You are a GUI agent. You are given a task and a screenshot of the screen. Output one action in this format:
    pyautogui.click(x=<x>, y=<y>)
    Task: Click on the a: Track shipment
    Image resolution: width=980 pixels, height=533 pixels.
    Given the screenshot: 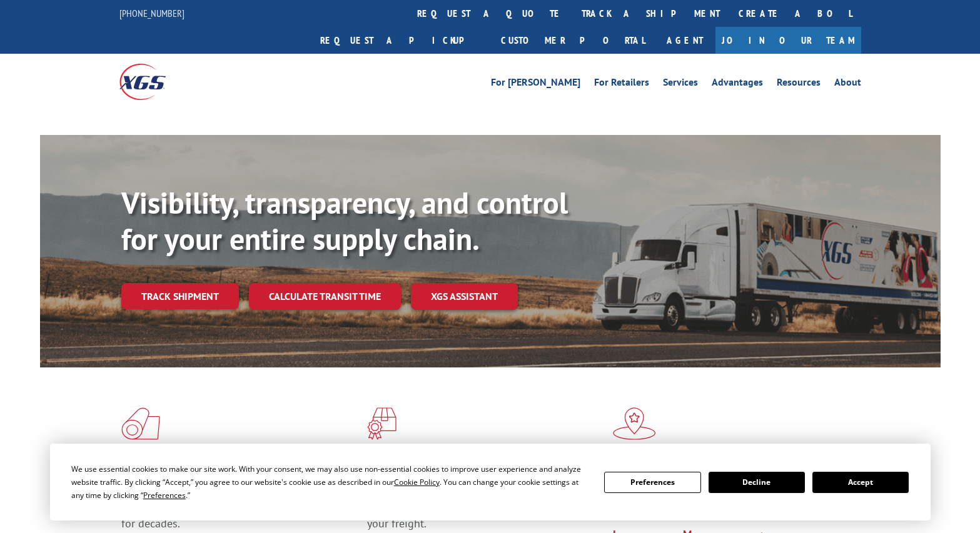 What is the action you would take?
    pyautogui.click(x=180, y=296)
    